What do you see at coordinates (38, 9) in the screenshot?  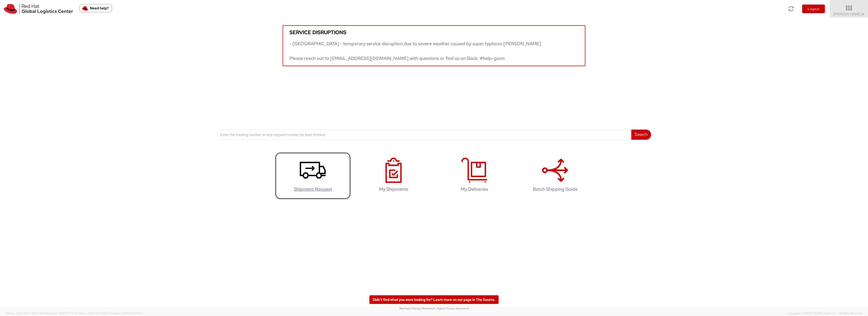 I see `img: rh-logistics-00dfa346123c4ec078e1.svg` at bounding box center [38, 9].